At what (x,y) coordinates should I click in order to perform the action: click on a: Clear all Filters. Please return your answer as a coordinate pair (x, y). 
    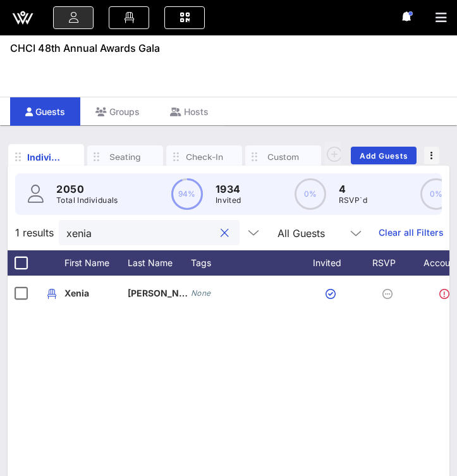
    Looking at the image, I should click on (411, 233).